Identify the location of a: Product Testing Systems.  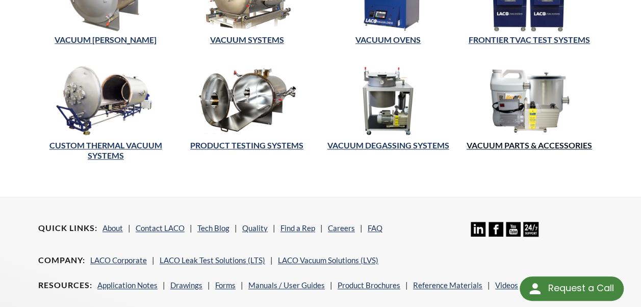
(247, 145).